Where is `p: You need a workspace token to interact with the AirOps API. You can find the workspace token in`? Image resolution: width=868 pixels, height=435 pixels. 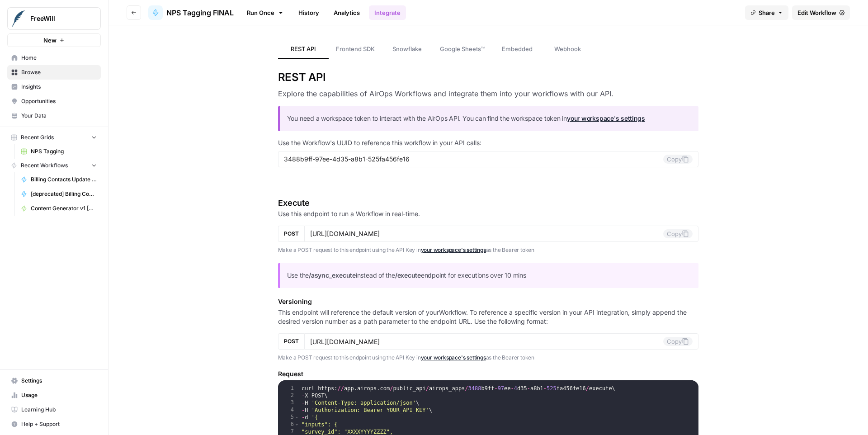 p: You need a workspace token to interact with the AirOps API. You can find the workspace token in is located at coordinates (489, 118).